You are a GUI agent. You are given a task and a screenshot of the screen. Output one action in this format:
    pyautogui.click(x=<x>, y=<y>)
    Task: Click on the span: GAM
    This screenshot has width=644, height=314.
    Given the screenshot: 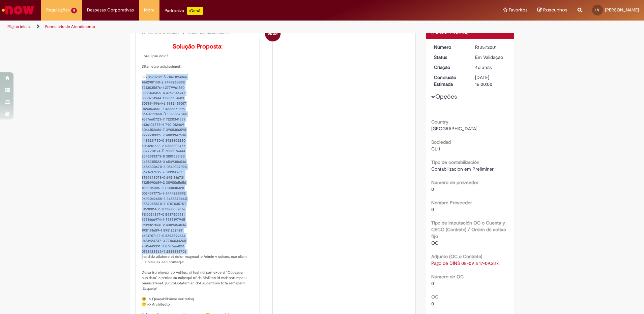 What is the action you would take?
    pyautogui.click(x=272, y=34)
    